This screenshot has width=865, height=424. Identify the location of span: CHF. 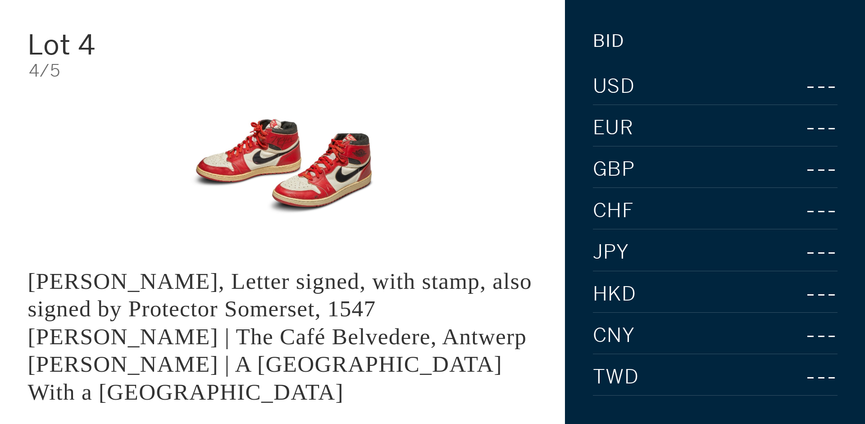
(614, 211).